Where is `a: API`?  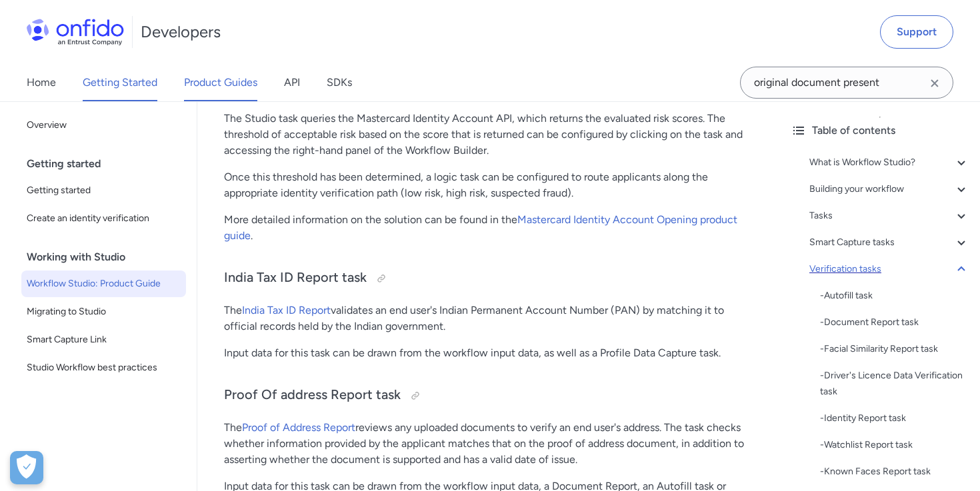
a: API is located at coordinates (292, 82).